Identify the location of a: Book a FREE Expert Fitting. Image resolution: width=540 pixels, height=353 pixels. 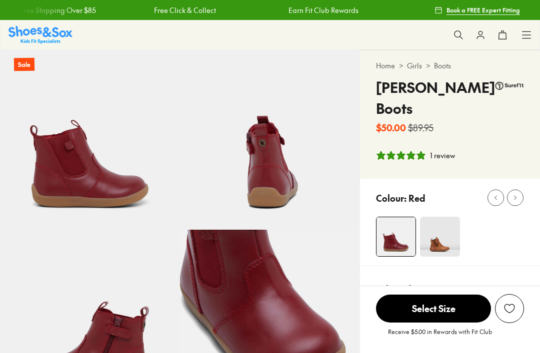
(477, 10).